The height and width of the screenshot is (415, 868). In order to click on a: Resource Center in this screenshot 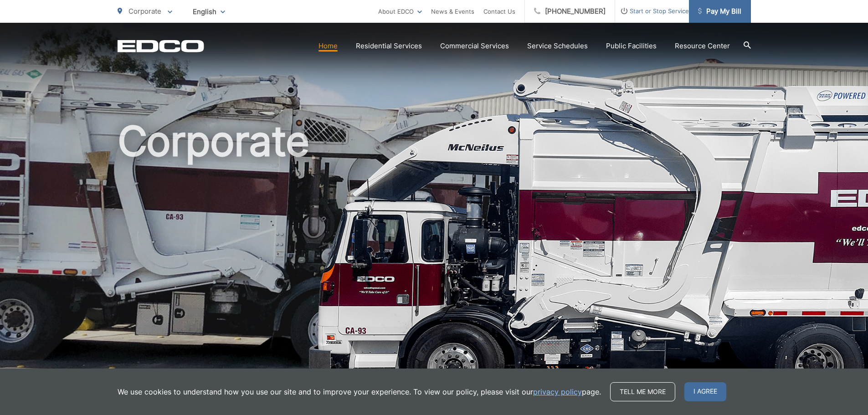, I will do `click(702, 46)`.